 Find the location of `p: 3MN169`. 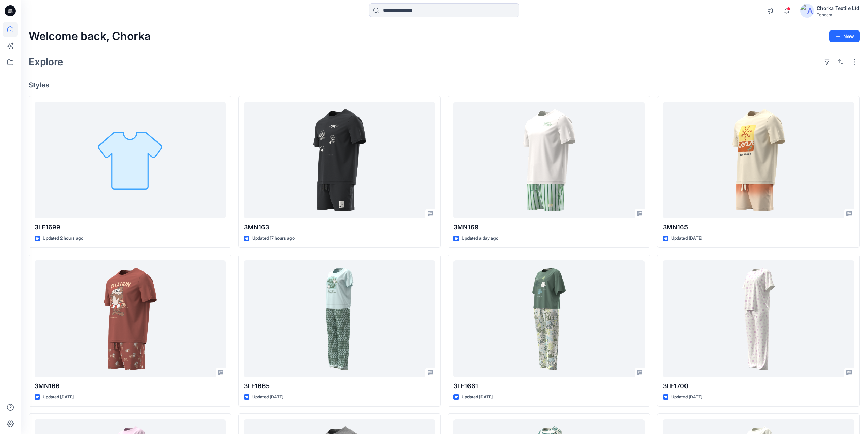

p: 3MN169 is located at coordinates (549, 227).